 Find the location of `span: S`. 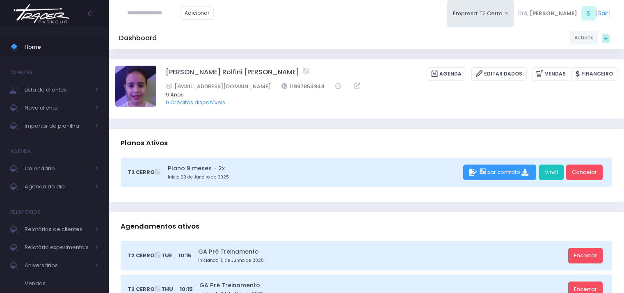

span: S is located at coordinates (588, 13).